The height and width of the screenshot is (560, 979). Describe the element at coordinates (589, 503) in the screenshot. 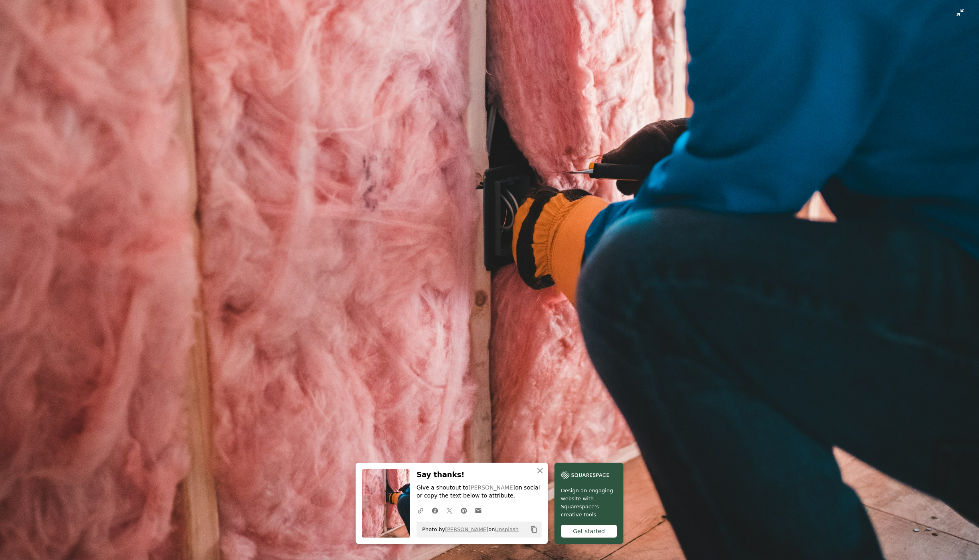

I see `span: Design an engaging website with Squarespace’s creative tools.` at that location.